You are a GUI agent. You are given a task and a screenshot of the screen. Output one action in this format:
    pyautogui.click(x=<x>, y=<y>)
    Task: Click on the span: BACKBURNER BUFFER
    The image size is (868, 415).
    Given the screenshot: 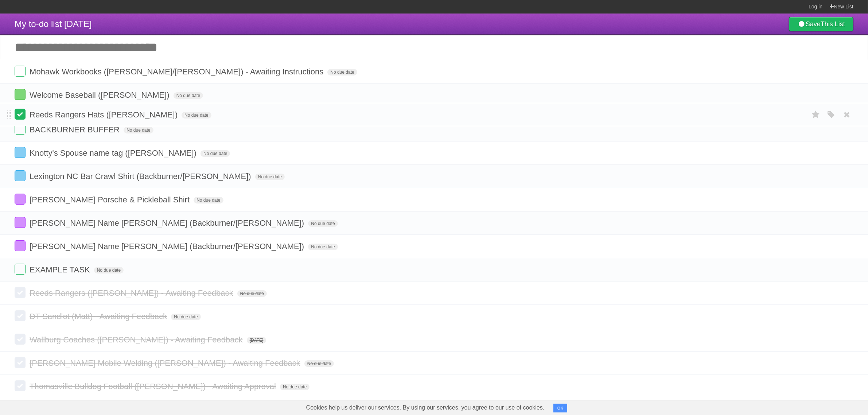 What is the action you would take?
    pyautogui.click(x=75, y=130)
    